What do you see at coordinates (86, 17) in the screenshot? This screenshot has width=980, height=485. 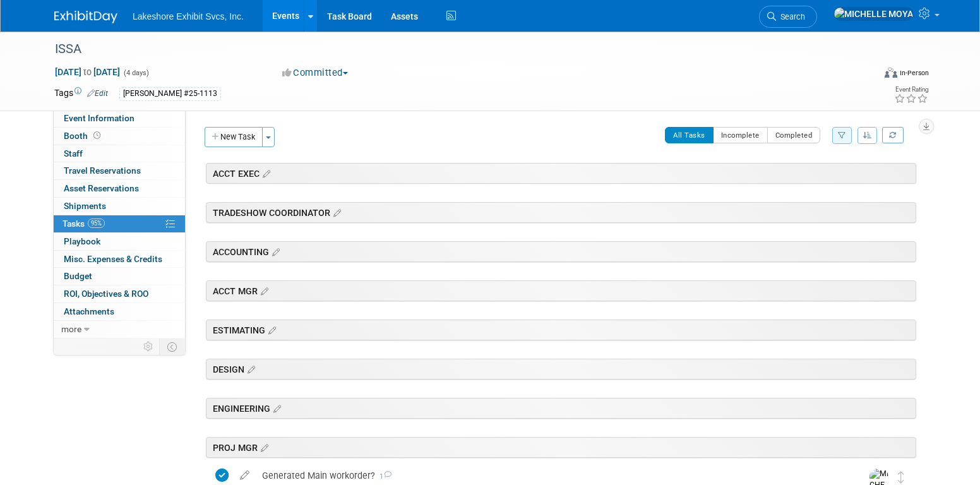 I see `img: ExhibitDay` at bounding box center [86, 17].